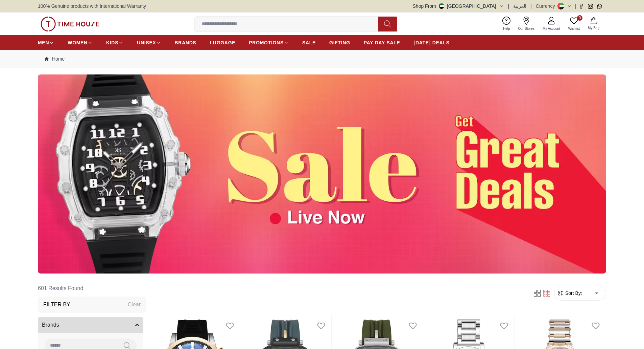 The image size is (644, 349). What do you see at coordinates (134, 304) in the screenshot?
I see `div: Clear` at bounding box center [134, 304].